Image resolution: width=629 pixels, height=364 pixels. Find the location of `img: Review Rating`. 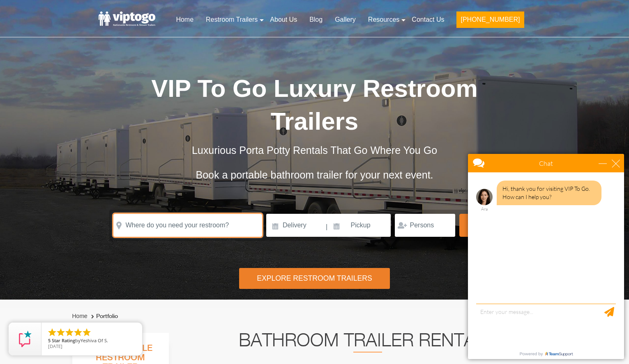

img: Review Rating is located at coordinates (25, 339).